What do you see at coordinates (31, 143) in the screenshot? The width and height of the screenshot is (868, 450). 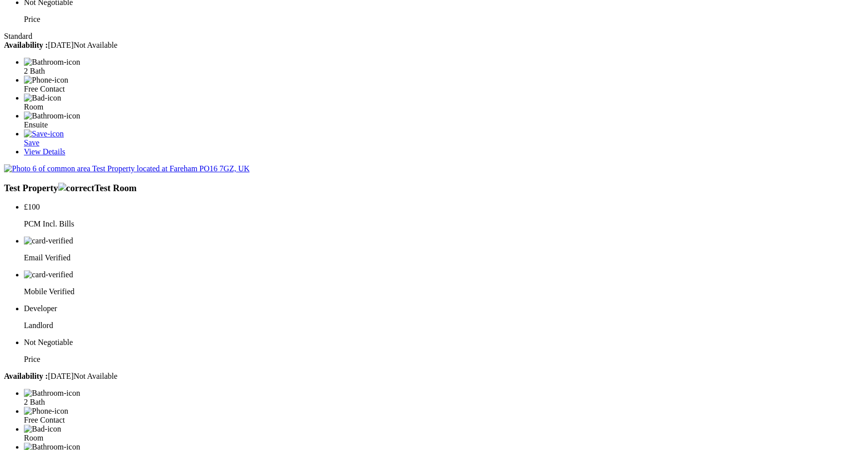 I see `span: Save` at bounding box center [31, 143].